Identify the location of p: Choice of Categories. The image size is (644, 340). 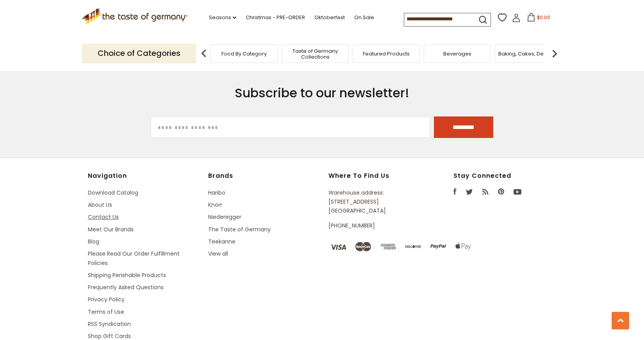
(139, 53).